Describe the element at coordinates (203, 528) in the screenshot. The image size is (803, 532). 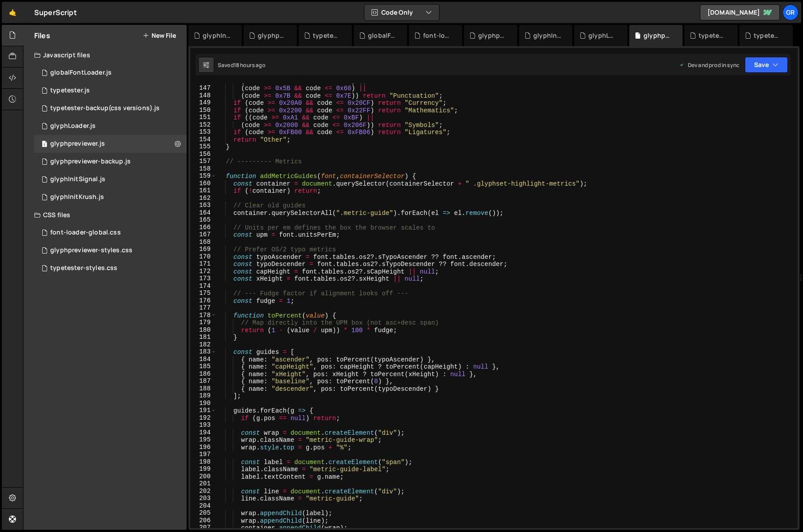
I see `div: 207` at that location.